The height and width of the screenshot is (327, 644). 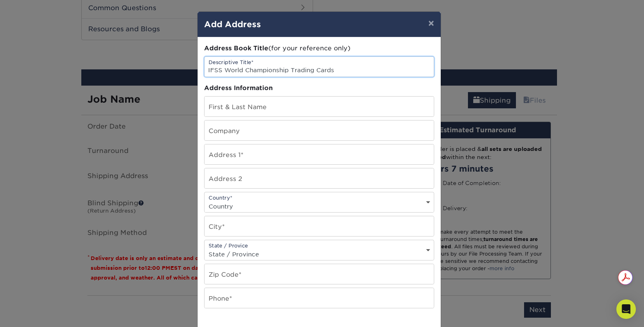 What do you see at coordinates (626, 309) in the screenshot?
I see `div: Open Intercom Messenger` at bounding box center [626, 309].